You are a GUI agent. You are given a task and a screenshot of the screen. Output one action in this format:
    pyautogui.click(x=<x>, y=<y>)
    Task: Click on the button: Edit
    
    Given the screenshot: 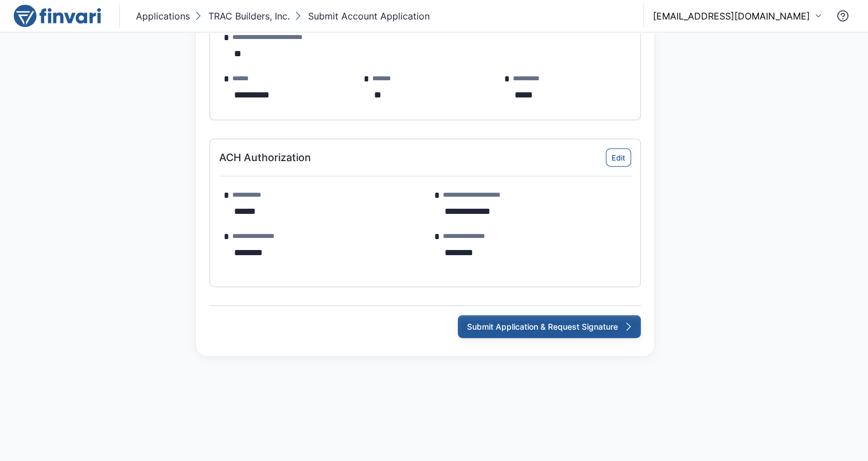 What is the action you would take?
    pyautogui.click(x=618, y=158)
    